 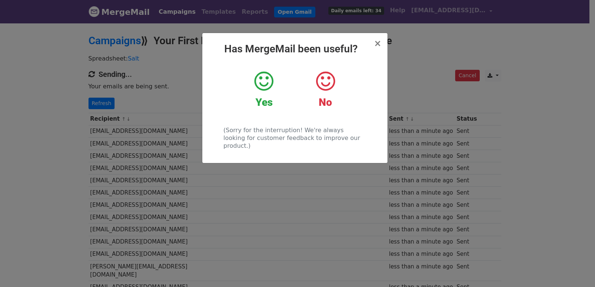 I want to click on strong: No, so click(x=325, y=102).